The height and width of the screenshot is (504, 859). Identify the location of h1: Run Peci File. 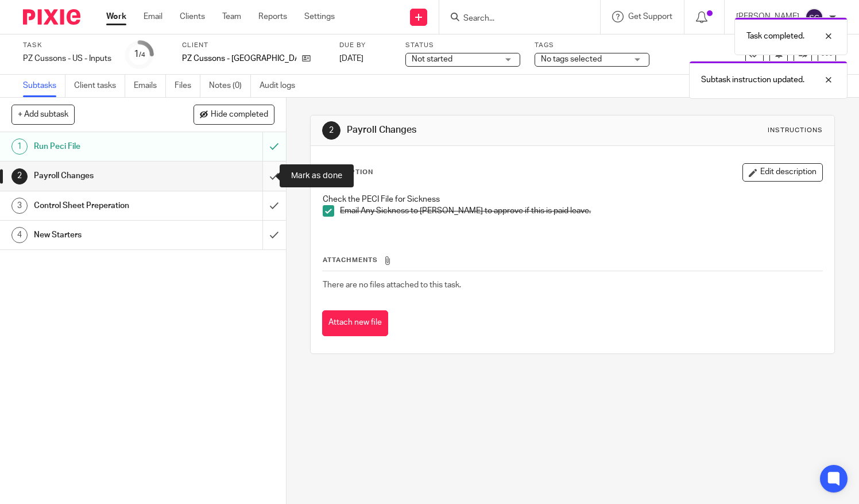
(106, 147).